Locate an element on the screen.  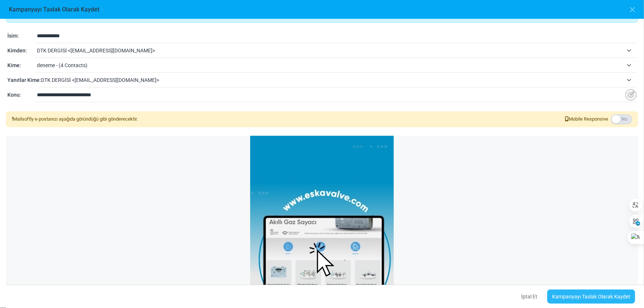
div: İsim: is located at coordinates (21, 36).